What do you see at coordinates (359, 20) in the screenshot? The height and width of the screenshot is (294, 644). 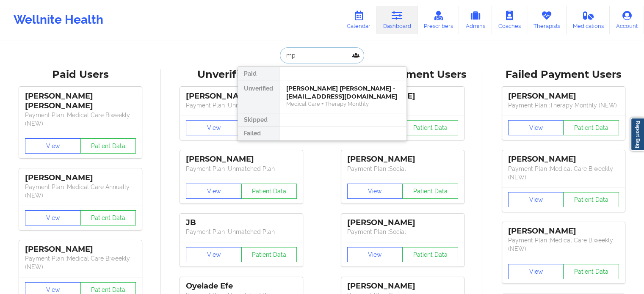 I see `a: Calendar` at bounding box center [359, 20].